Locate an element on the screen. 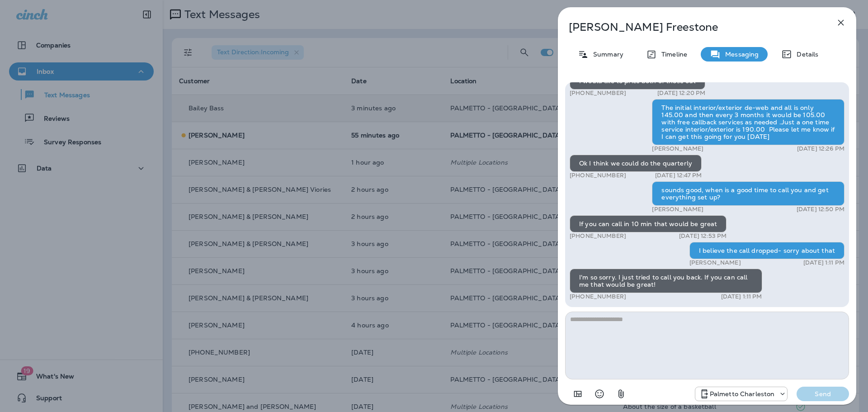 The width and height of the screenshot is (868, 412). p: Palmetto Charleston is located at coordinates (742, 394).